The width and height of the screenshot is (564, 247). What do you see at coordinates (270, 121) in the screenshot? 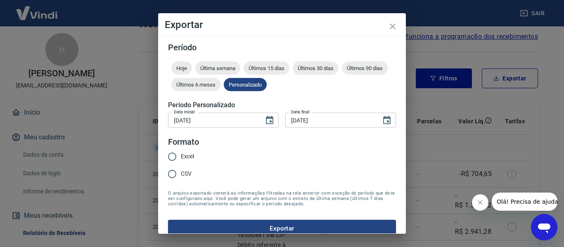
I see `button: Choose date, selected date is 15 de set de 2025` at bounding box center [270, 121].